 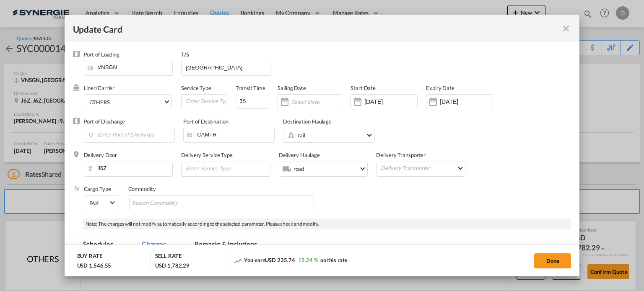 What do you see at coordinates (252, 102) in the screenshot?
I see `input: 0` at bounding box center [252, 102].